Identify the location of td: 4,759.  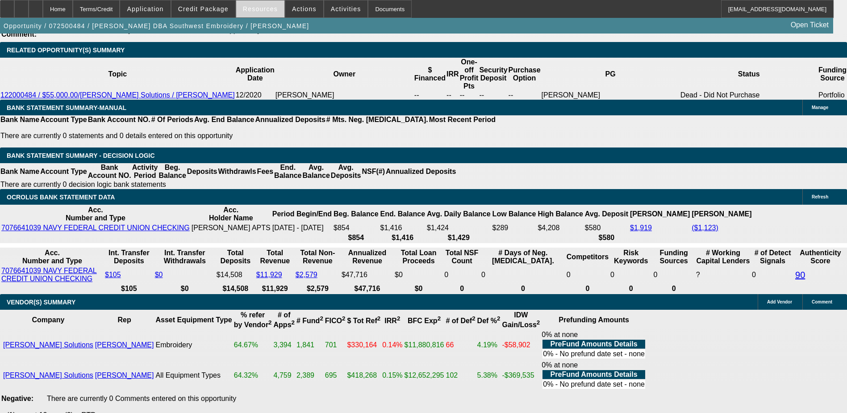
(284, 375).